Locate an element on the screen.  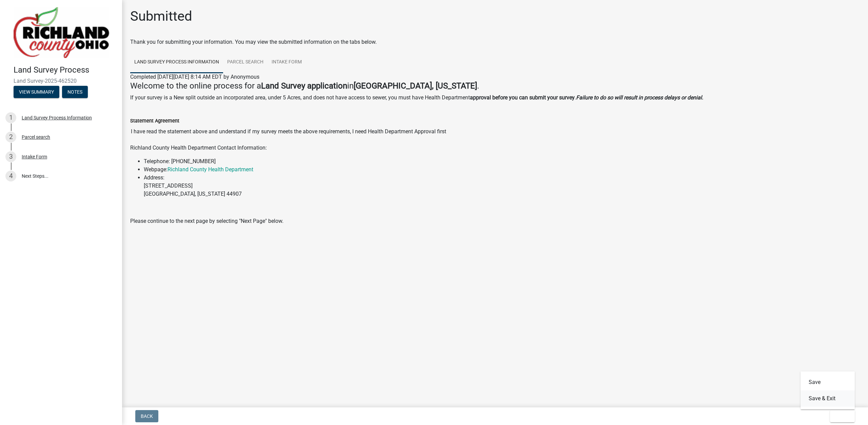
img: Richland County, Ohio is located at coordinates (61, 33).